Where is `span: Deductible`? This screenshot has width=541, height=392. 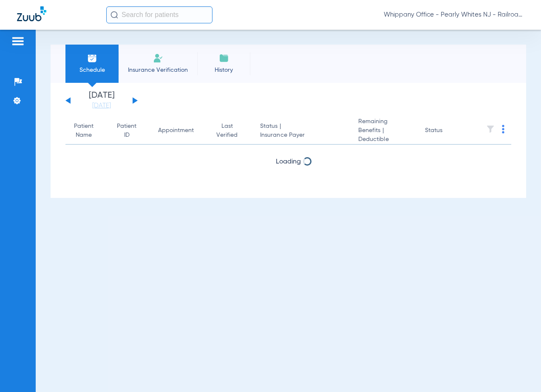
span: Deductible is located at coordinates (385, 139).